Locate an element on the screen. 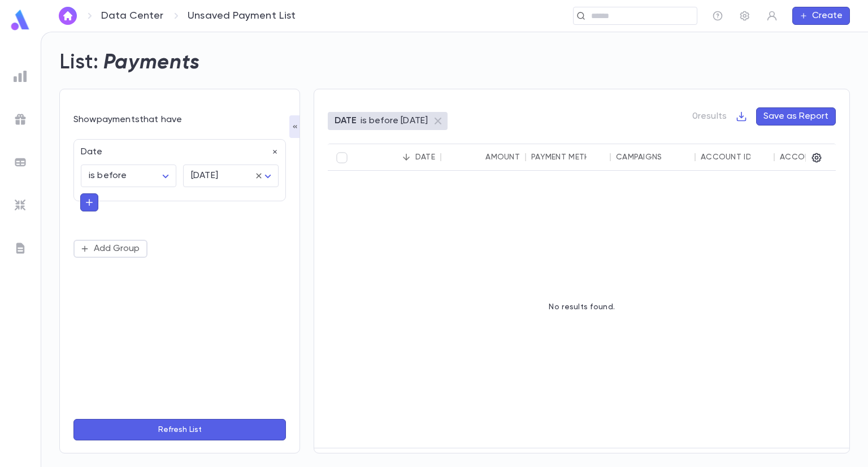 This screenshot has height=467, width=868. div: is before is located at coordinates (128, 175).